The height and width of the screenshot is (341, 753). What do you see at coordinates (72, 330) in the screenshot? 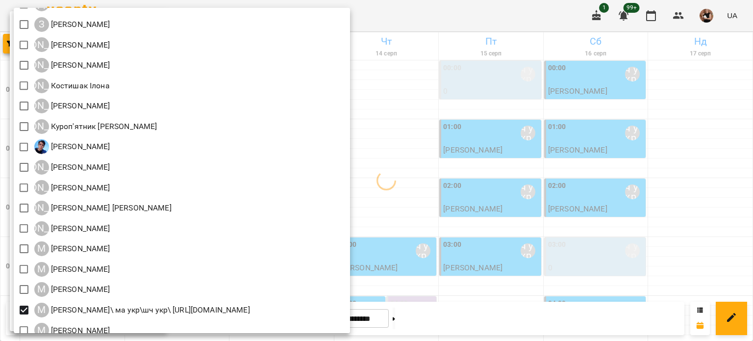
I see `div: Мосюра Лариса` at bounding box center [72, 330].